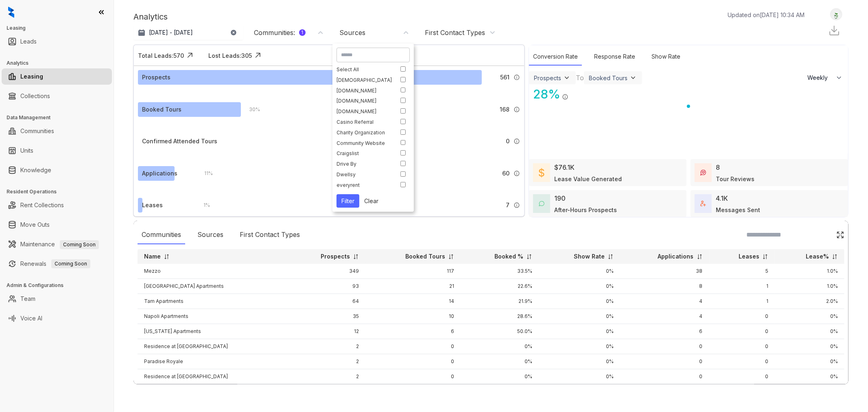 This screenshot has height=412, width=868. I want to click on h3: Admin & Configurations, so click(60, 286).